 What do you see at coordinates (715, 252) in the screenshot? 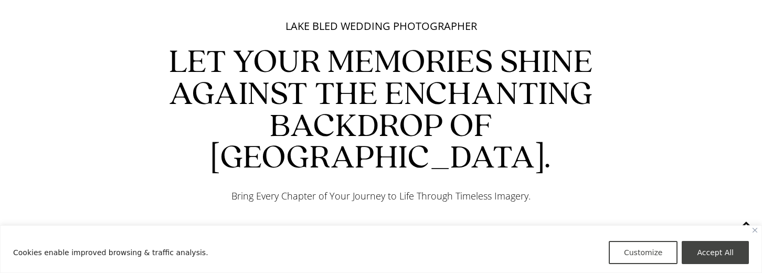
I see `button: Accept All` at bounding box center [715, 252].